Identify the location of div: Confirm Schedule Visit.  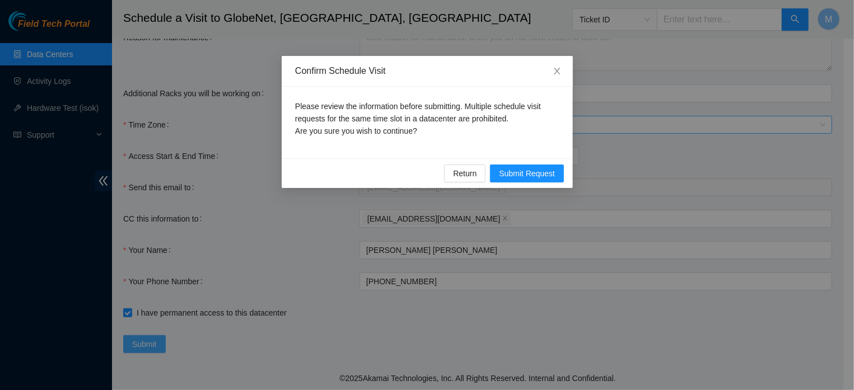
(427, 71).